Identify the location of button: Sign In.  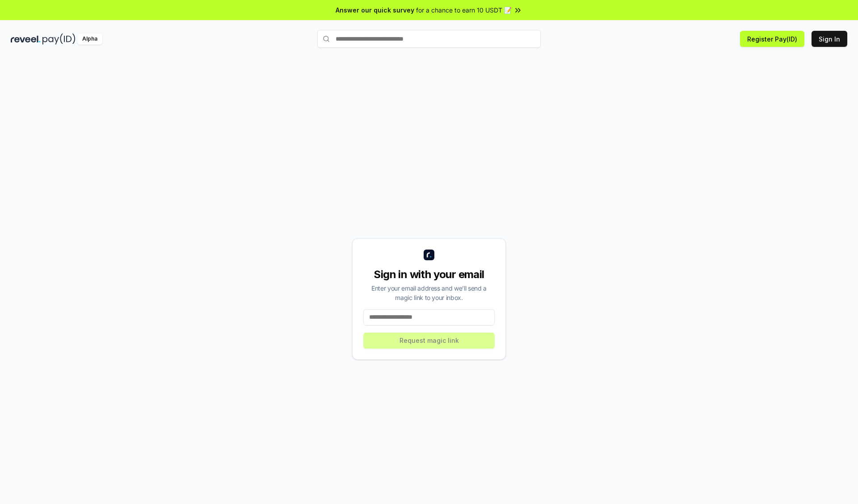
(829, 39).